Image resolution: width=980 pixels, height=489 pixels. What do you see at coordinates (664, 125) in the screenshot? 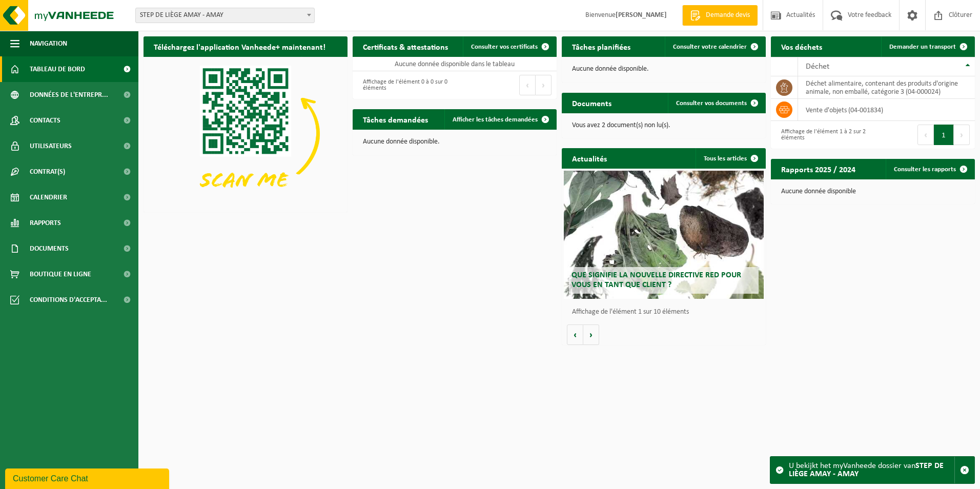
I see `p: Vous avez 2 document(s) non lu(s).` at bounding box center [664, 125].